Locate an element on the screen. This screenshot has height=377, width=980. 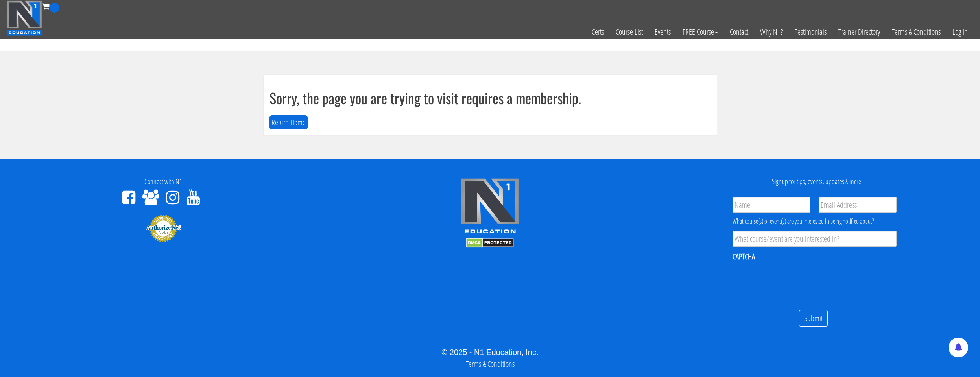
input: Submit is located at coordinates (813, 318).